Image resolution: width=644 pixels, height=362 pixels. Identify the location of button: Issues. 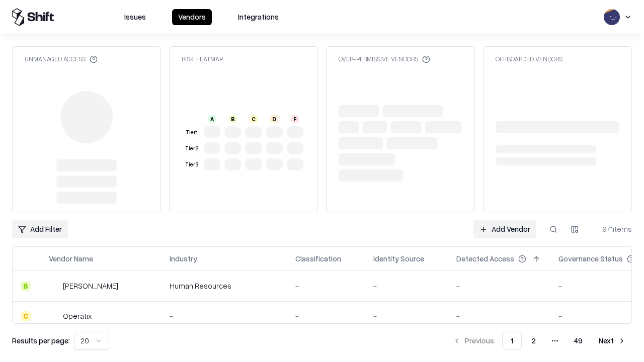
(135, 17).